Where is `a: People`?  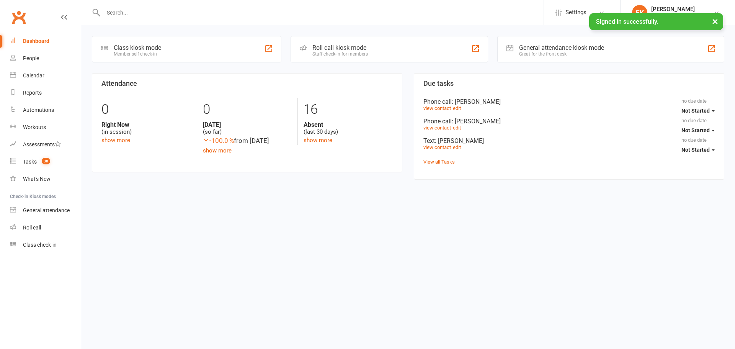 a: People is located at coordinates (45, 58).